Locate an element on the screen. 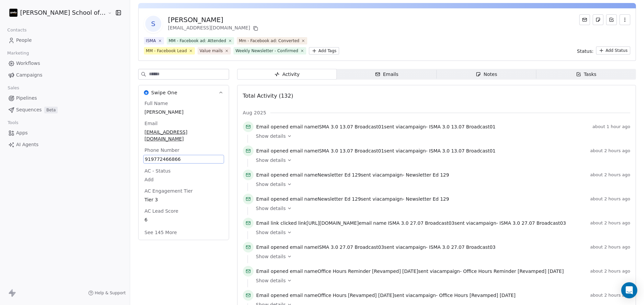  a: Pipelines is located at coordinates (65, 98).